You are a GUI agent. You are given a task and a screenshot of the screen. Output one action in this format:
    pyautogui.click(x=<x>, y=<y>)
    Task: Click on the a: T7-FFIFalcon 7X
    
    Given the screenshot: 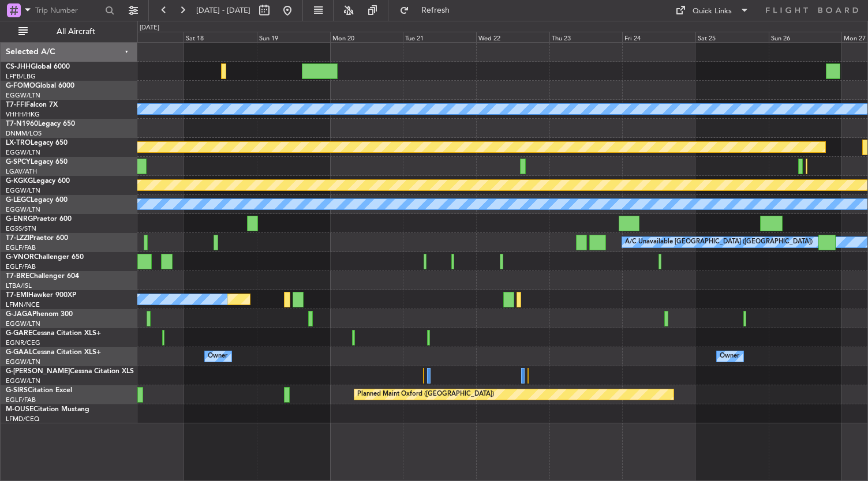 What is the action you would take?
    pyautogui.click(x=32, y=105)
    